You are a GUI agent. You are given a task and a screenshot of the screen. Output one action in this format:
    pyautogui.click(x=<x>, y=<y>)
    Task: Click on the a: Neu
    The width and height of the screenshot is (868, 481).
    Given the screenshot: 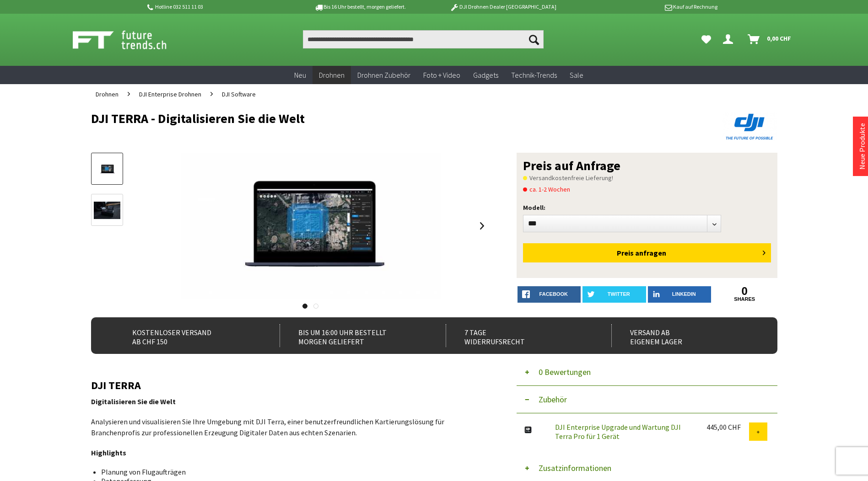 What is the action you would take?
    pyautogui.click(x=300, y=75)
    